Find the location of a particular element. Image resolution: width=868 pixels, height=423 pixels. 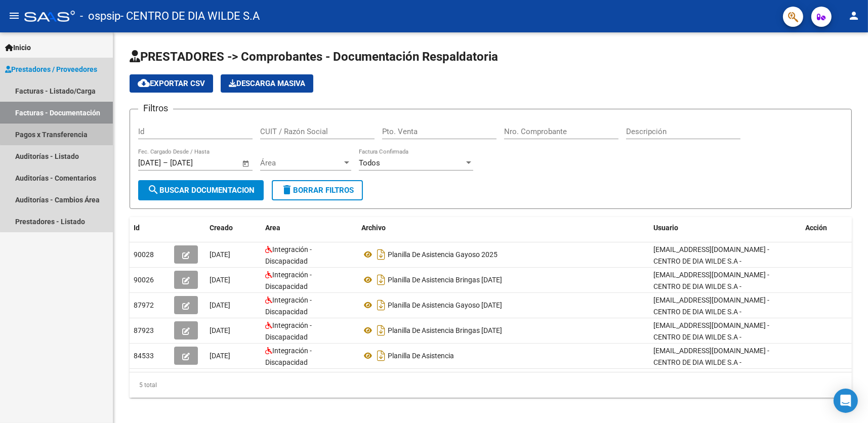

span: Id is located at coordinates (136, 227).